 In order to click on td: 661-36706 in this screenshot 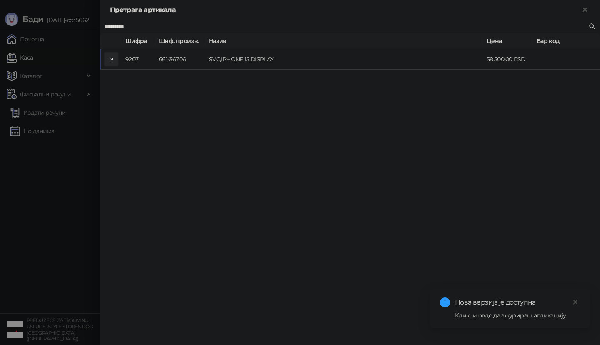, I will do `click(181, 59)`.